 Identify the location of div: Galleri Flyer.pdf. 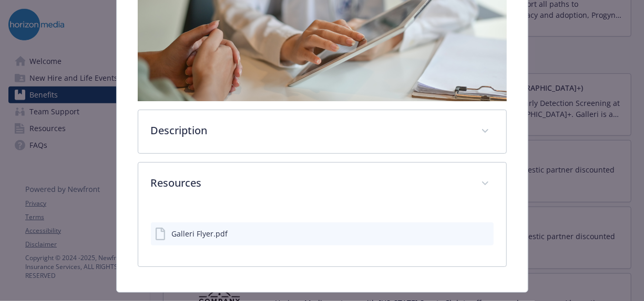
(200, 234).